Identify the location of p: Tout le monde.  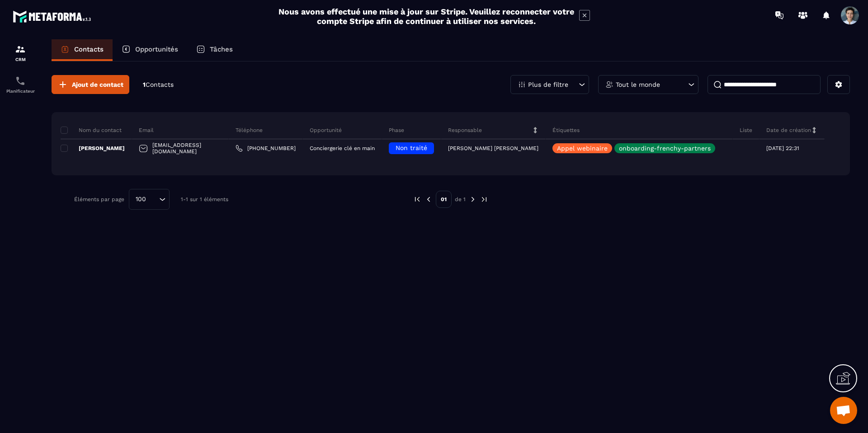
(638, 84).